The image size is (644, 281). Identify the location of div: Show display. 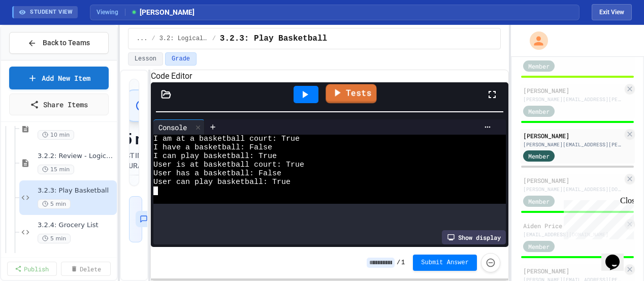
(474, 237).